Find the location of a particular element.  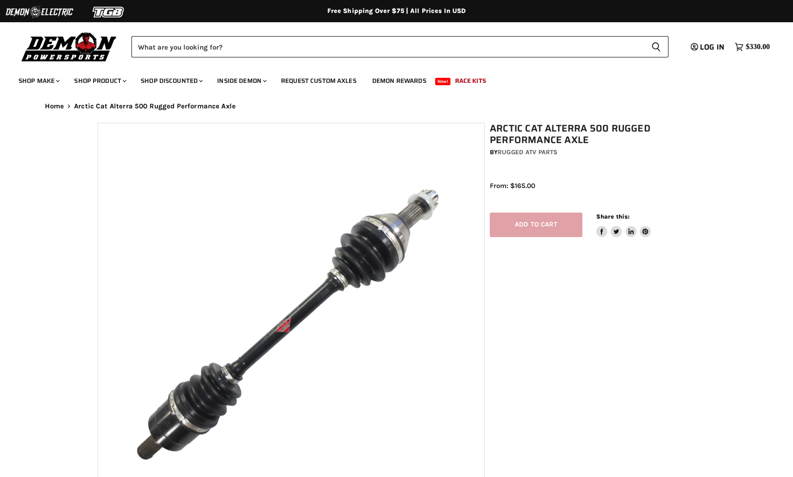

a: Rugged ATV Parts is located at coordinates (527, 152).